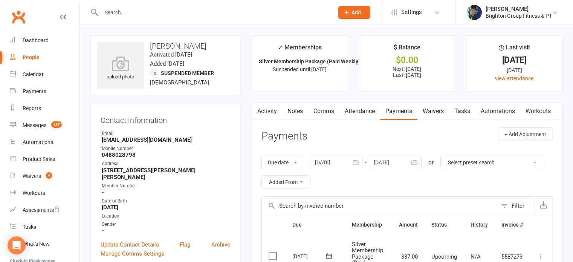  What do you see at coordinates (44, 176) in the screenshot?
I see `a: Waivers 4` at bounding box center [44, 176].